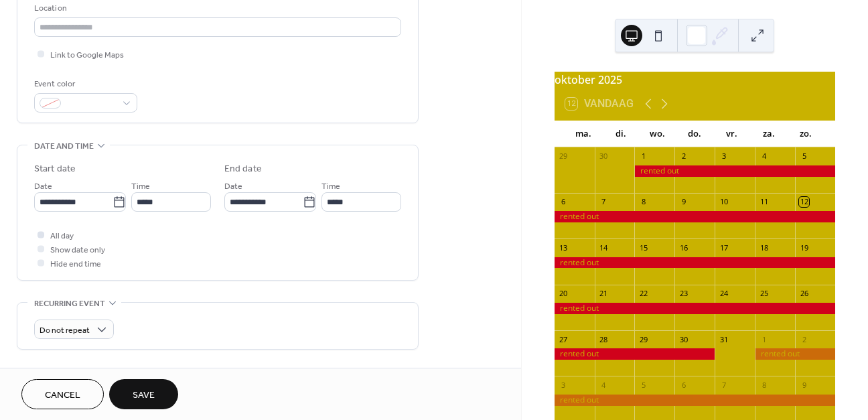 This screenshot has height=420, width=868. I want to click on div: Event color, so click(84, 84).